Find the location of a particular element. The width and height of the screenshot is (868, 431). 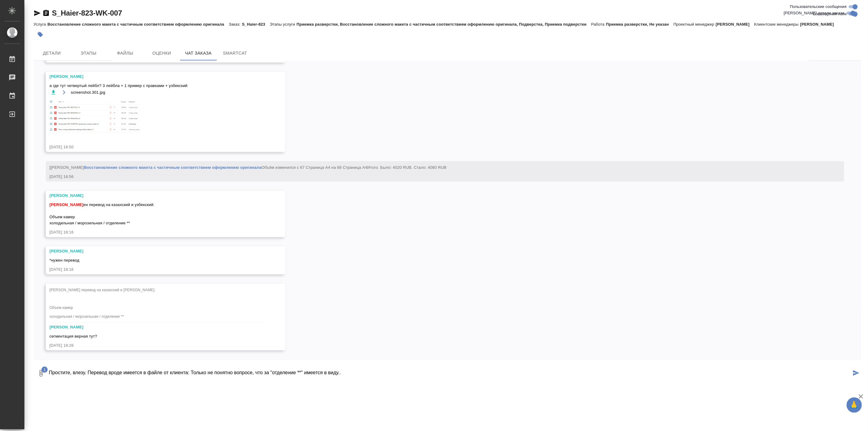

span: *нужен перевод is located at coordinates (65, 260).